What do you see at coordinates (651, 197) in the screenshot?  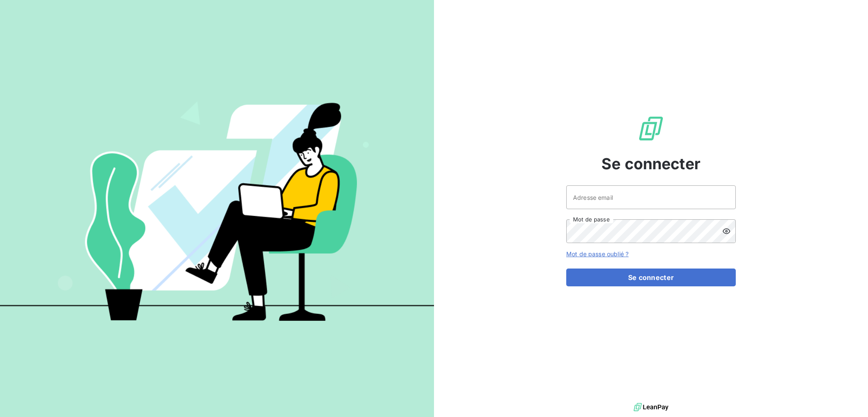 I see `input: placeholder` at bounding box center [651, 197].